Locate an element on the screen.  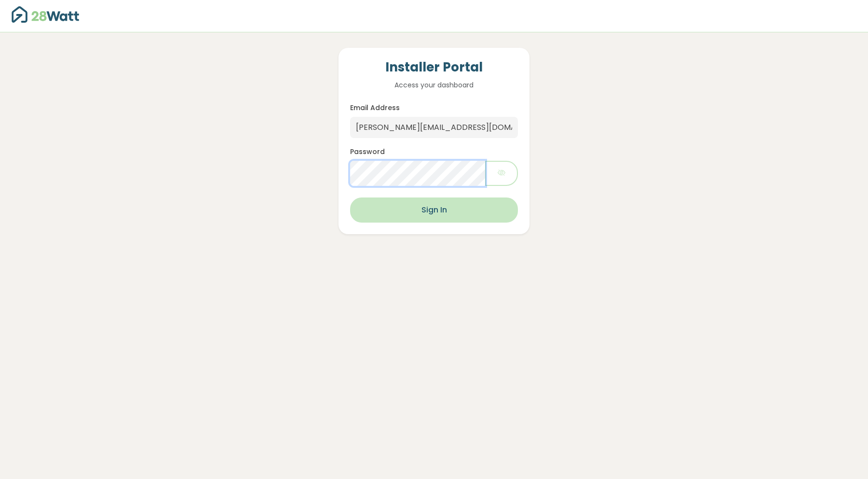
h4: Installer Portal is located at coordinates (434, 67).